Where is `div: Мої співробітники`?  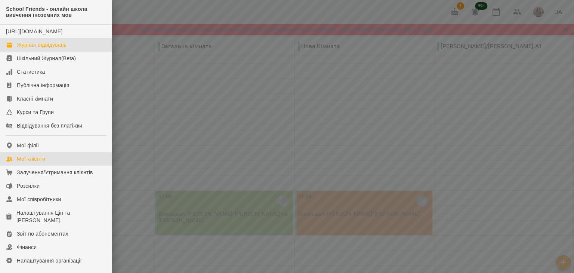
div: Мої співробітники is located at coordinates (39, 199).